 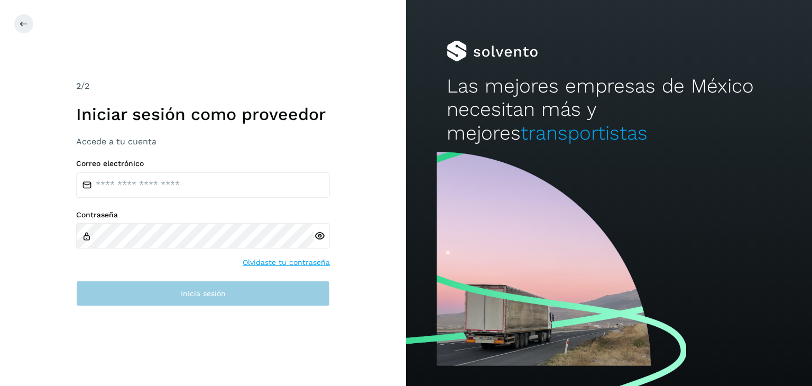 I want to click on h1: Iniciar sesión como proveedor, so click(x=203, y=114).